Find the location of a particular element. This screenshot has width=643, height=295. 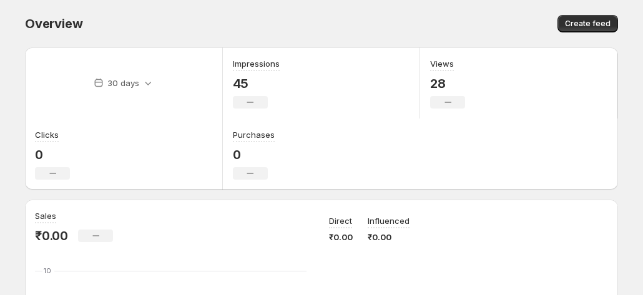

h3: Purchases is located at coordinates (253, 135).